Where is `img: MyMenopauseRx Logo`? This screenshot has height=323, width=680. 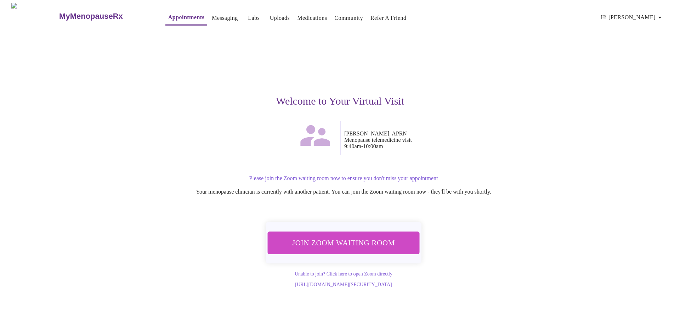
img: MyMenopauseRx Logo is located at coordinates (35, 16).